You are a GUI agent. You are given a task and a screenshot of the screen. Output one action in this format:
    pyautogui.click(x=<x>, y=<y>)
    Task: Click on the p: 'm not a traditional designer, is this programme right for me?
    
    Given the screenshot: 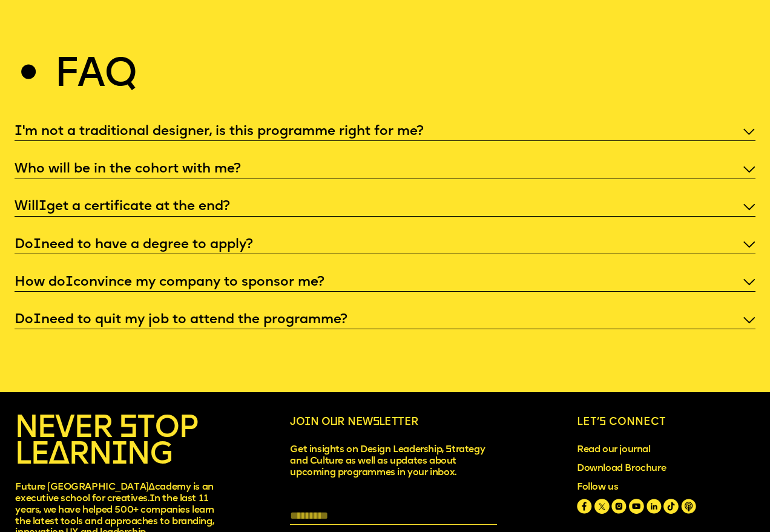 What is the action you would take?
    pyautogui.click(x=385, y=131)
    